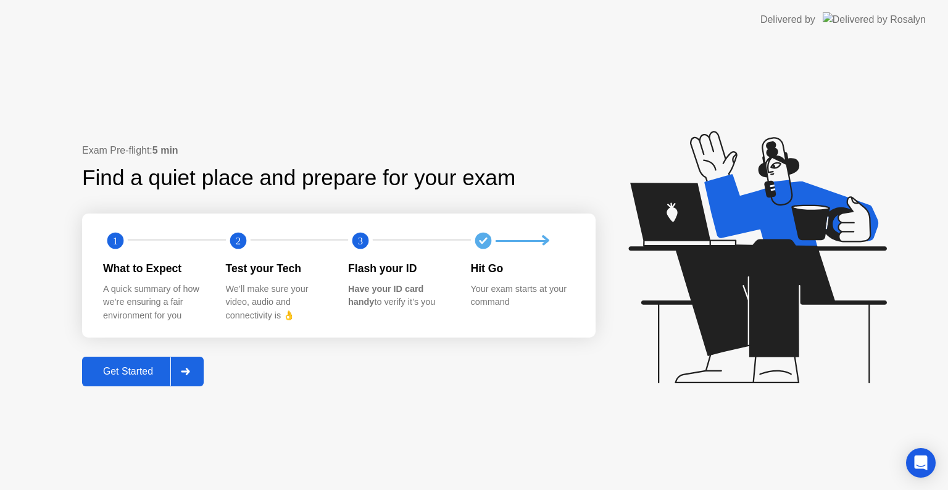  I want to click on text: 2, so click(238, 241).